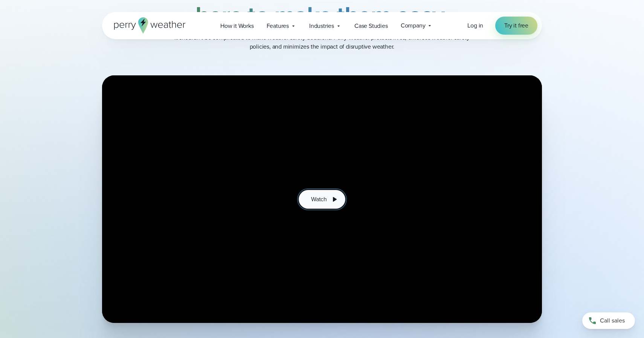  What do you see at coordinates (371, 26) in the screenshot?
I see `span: Case Studies` at bounding box center [371, 26].